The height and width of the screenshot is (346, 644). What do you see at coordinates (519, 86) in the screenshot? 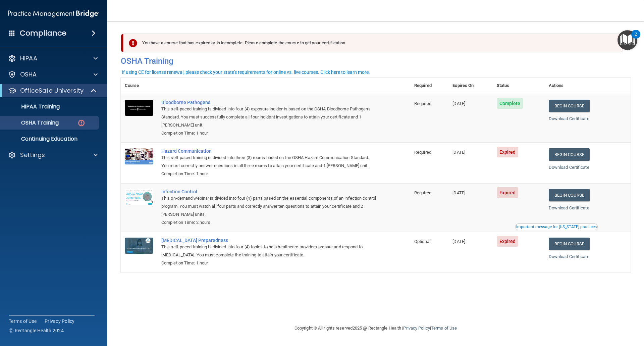
I see `th: Status` at bounding box center [519, 86].